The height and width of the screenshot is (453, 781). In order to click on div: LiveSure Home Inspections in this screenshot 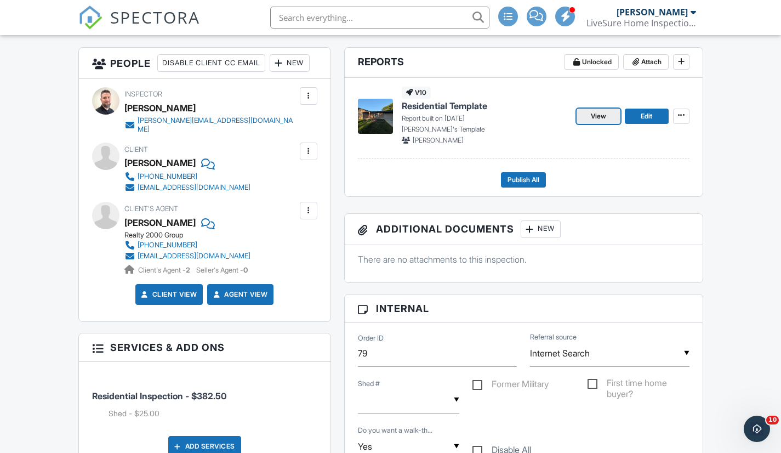, I will do `click(641, 23)`.